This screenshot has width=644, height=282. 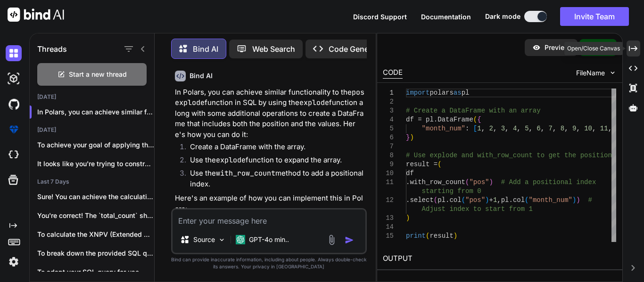 I want to click on img: preview, so click(x=537, y=48).